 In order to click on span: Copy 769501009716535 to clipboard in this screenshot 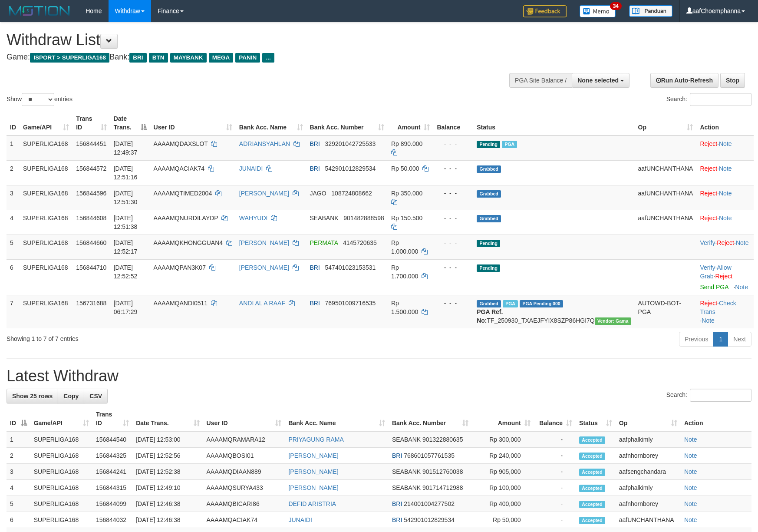, I will do `click(351, 303)`.